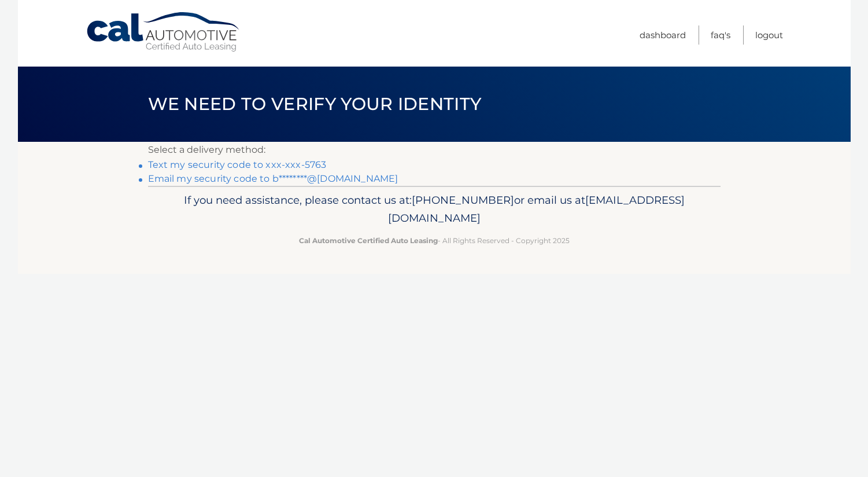 Image resolution: width=868 pixels, height=477 pixels. Describe the element at coordinates (435, 150) in the screenshot. I see `p: Select a delivery method:` at that location.